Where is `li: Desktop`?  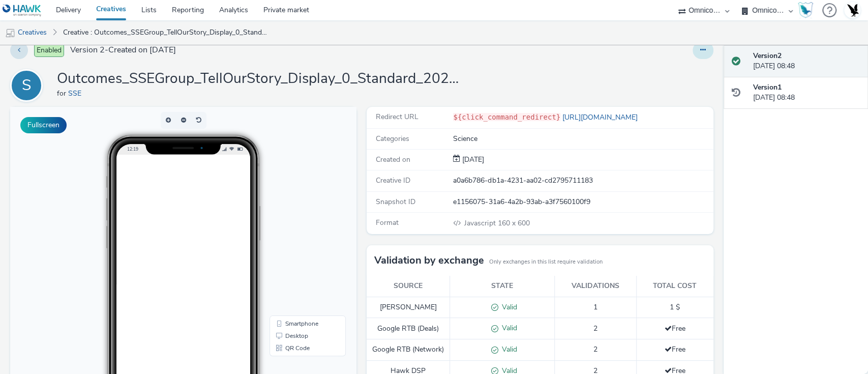
li: Desktop is located at coordinates (297, 229).